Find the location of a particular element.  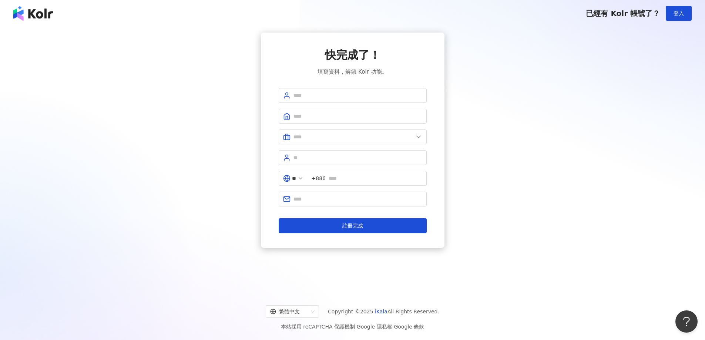

a: iKala is located at coordinates (381, 312).